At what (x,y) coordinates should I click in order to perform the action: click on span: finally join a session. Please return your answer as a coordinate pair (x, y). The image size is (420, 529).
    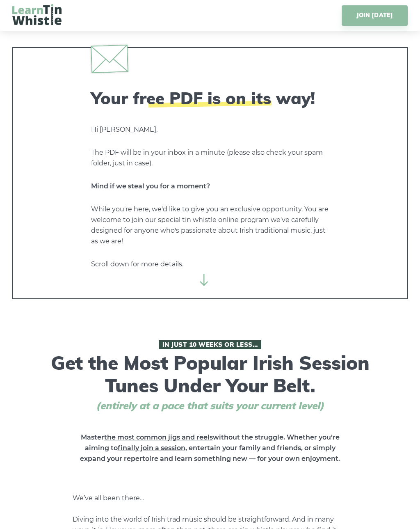
    Looking at the image, I should click on (151, 448).